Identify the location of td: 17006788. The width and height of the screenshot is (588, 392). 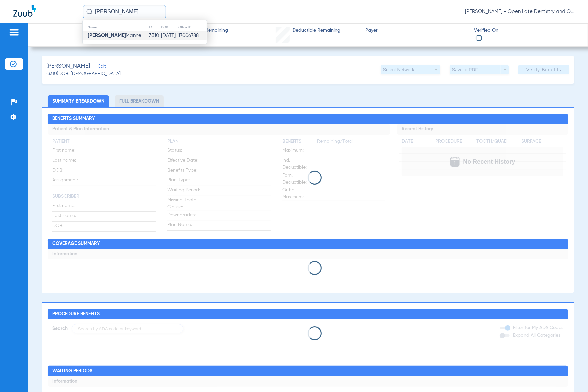
(192, 35).